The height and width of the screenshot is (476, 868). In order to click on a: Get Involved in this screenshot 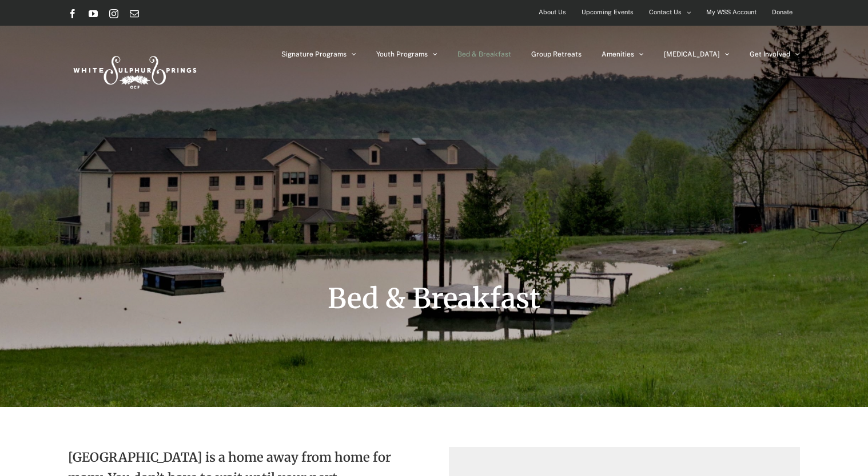, I will do `click(774, 54)`.